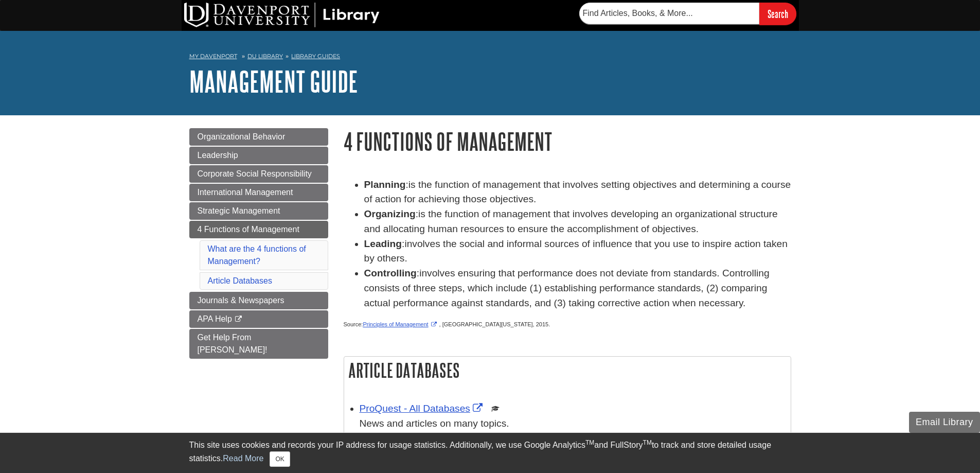 This screenshot has height=473, width=980. I want to click on span: Corporate Social Responsibility, so click(254, 174).